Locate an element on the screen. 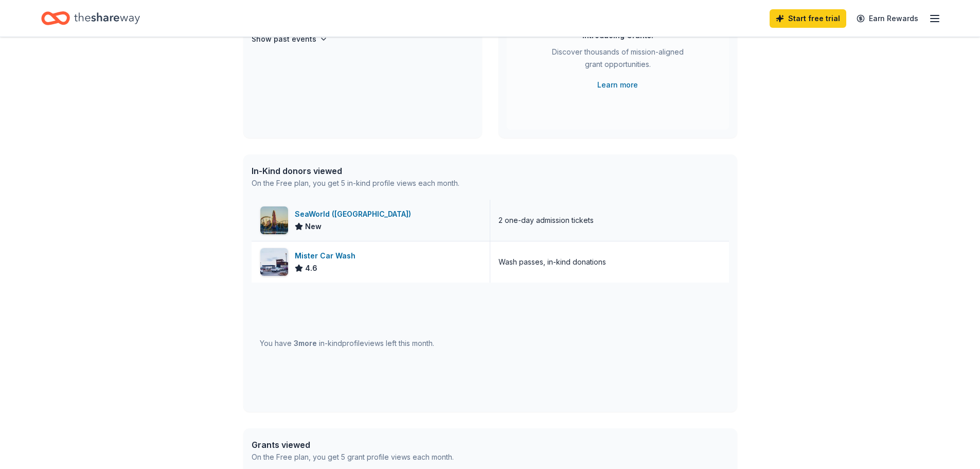 The height and width of the screenshot is (469, 980). img: Image for SeaWorld (San Antonio) is located at coordinates (274, 220).